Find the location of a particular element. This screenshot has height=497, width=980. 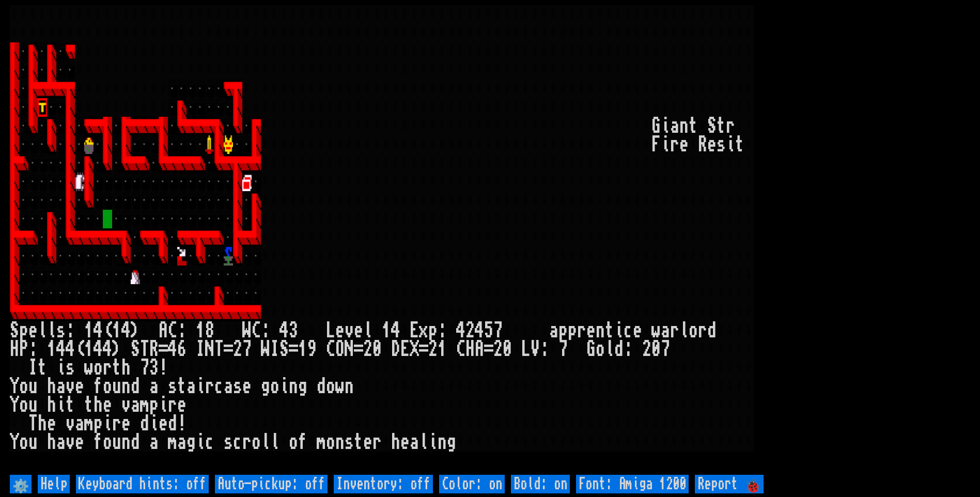

div: n is located at coordinates (294, 386).